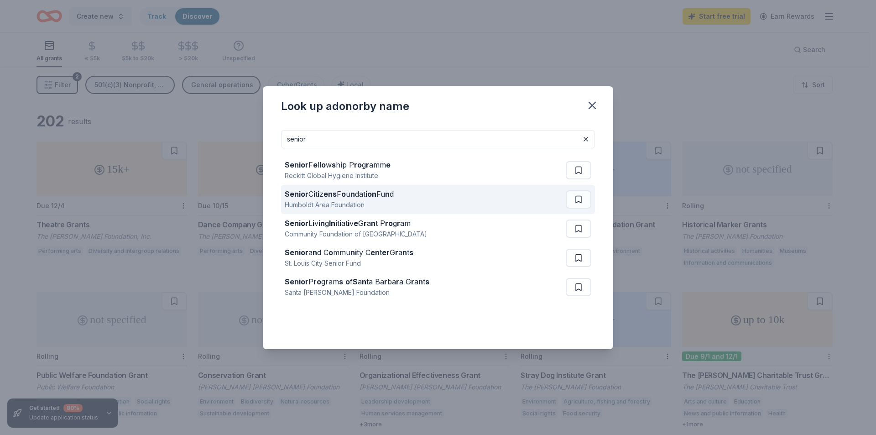 The image size is (876, 435). What do you see at coordinates (371, 194) in the screenshot?
I see `strong: ion` at bounding box center [371, 194].